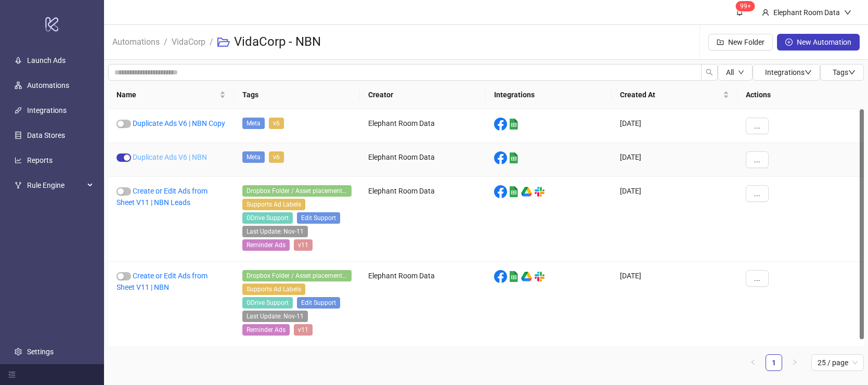  What do you see at coordinates (818, 42) in the screenshot?
I see `button: New Automation` at bounding box center [818, 42].